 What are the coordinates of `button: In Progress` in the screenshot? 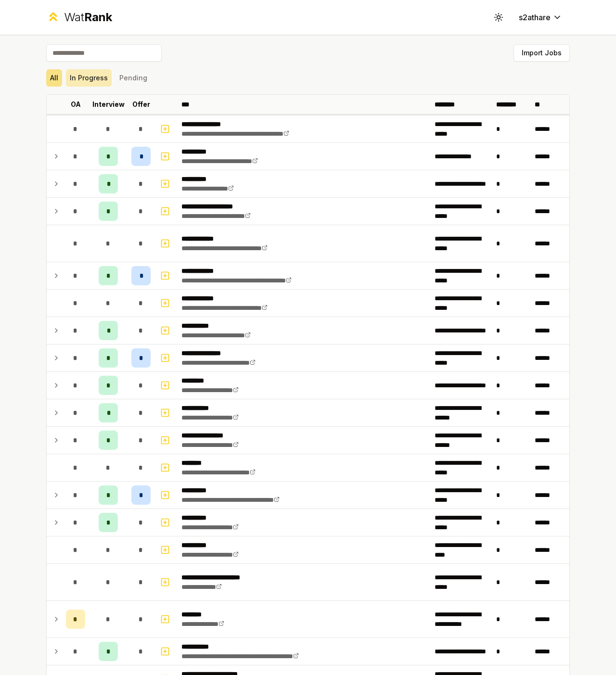 It's located at (89, 78).